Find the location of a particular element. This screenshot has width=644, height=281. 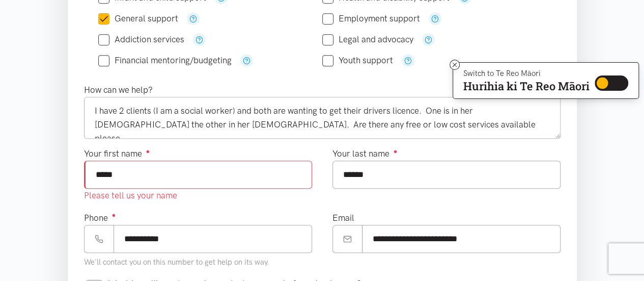

input: Email is located at coordinates (462, 239).